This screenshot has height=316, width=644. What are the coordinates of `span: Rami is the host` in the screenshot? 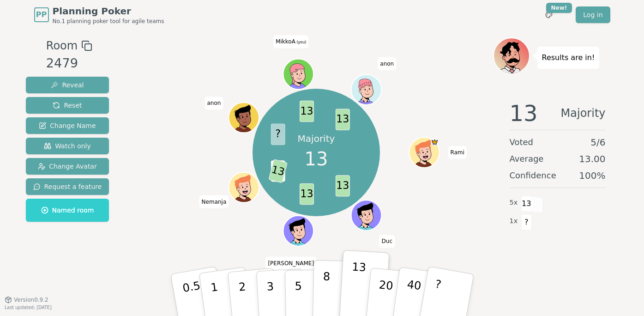 It's located at (435, 142).